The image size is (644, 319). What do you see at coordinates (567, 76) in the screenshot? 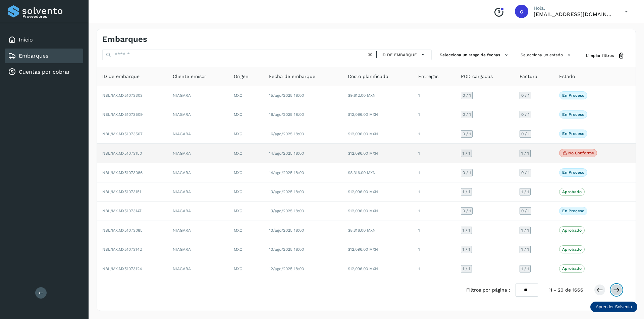
I see `span: Estado` at bounding box center [567, 76].